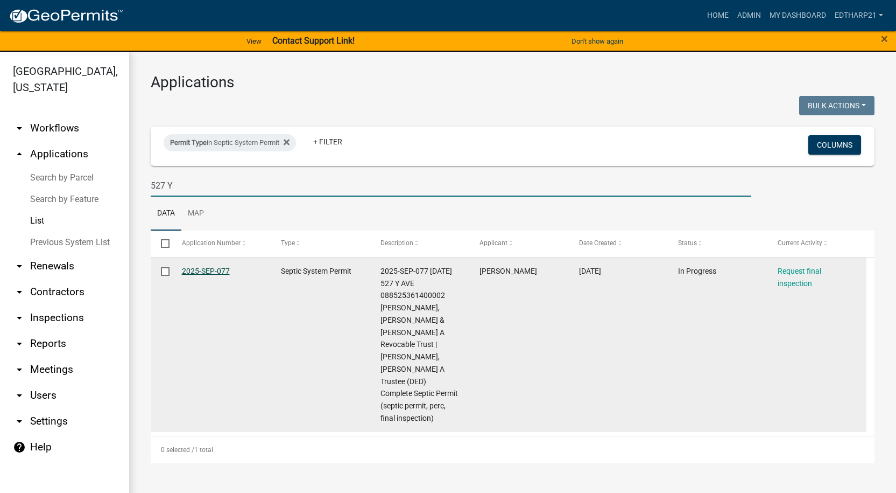 Image resolution: width=896 pixels, height=493 pixels. What do you see at coordinates (211, 243) in the screenshot?
I see `span: Application Number` at bounding box center [211, 243].